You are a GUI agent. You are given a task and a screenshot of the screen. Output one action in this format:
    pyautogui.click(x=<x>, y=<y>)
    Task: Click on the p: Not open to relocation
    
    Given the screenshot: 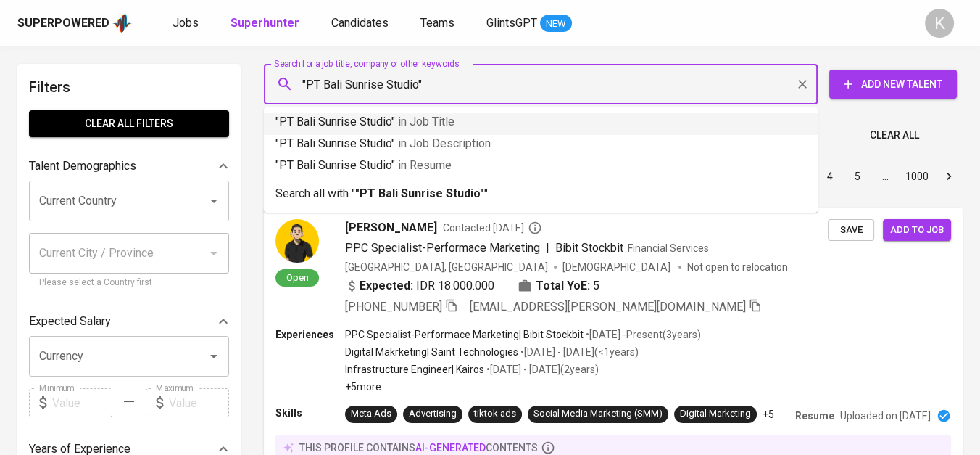 What is the action you would take?
    pyautogui.click(x=737, y=266)
    